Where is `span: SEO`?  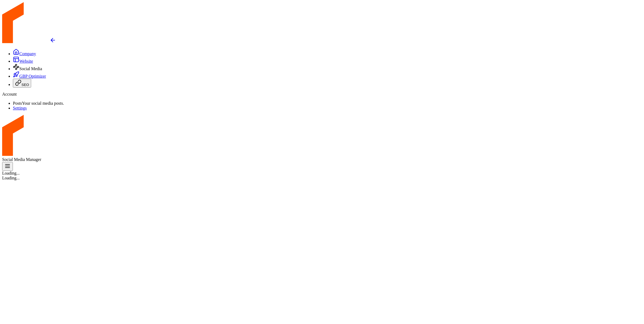 span: SEO is located at coordinates (25, 84).